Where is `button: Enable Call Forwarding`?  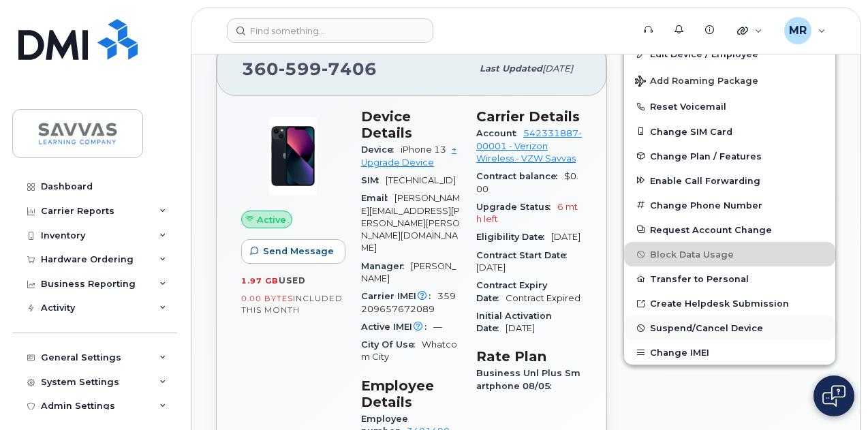 button: Enable Call Forwarding is located at coordinates (730, 181).